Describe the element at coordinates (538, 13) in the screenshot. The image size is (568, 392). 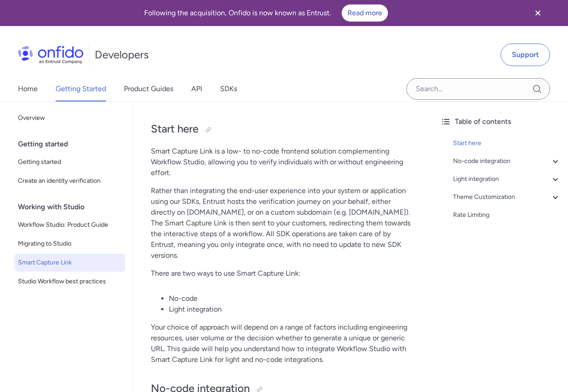
I see `svg: Close banner` at that location.